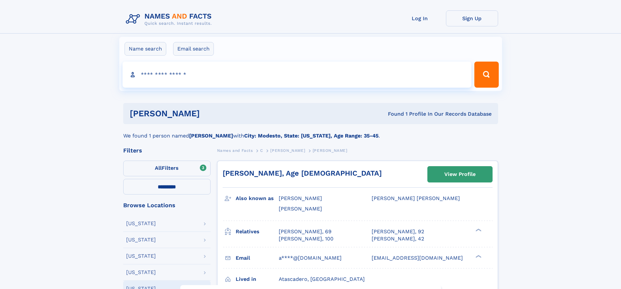 The image size is (621, 289). Describe the element at coordinates (486, 75) in the screenshot. I see `button: Search Button` at that location.